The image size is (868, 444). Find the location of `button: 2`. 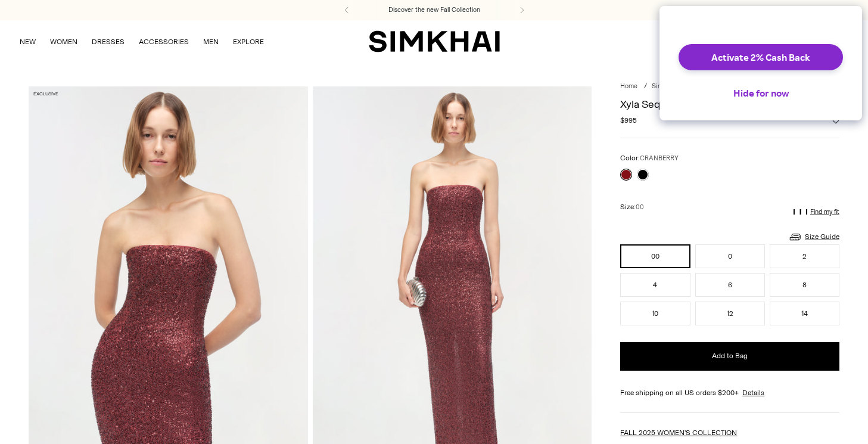

button: 2 is located at coordinates (804, 256).